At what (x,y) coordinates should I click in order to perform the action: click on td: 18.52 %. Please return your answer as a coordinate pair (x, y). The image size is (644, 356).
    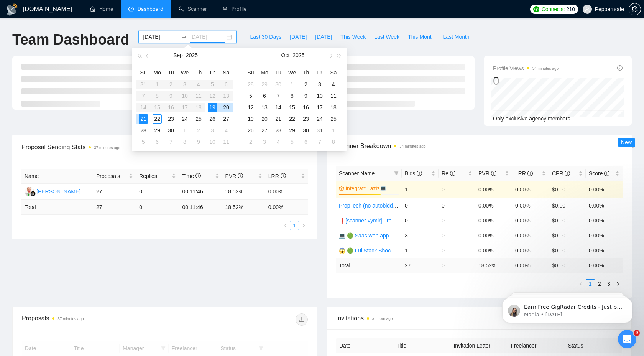
    Looking at the image, I should click on (244, 207).